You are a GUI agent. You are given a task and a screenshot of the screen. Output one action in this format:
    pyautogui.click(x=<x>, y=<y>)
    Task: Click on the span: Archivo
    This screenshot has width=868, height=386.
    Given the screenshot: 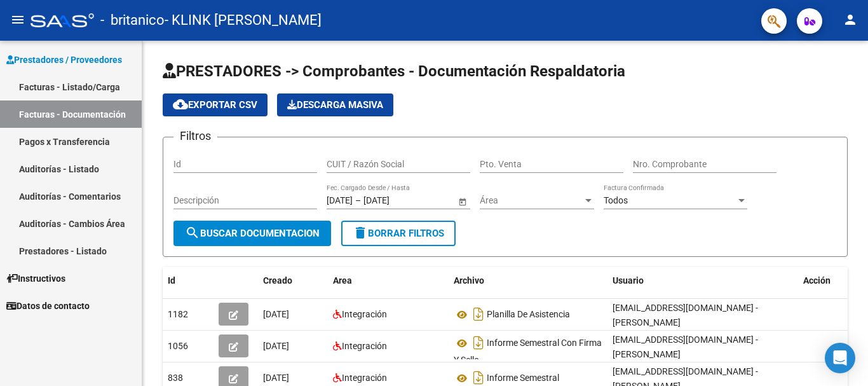 What is the action you would take?
    pyautogui.click(x=469, y=281)
    